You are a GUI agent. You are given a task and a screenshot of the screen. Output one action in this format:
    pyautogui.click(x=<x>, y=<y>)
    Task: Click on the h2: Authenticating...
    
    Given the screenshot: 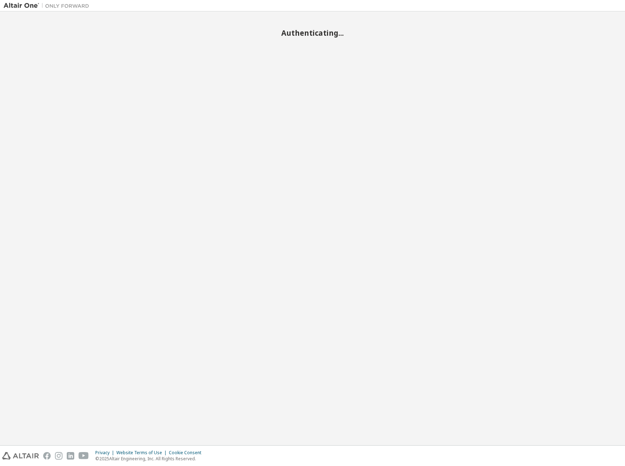 What is the action you would take?
    pyautogui.click(x=313, y=33)
    